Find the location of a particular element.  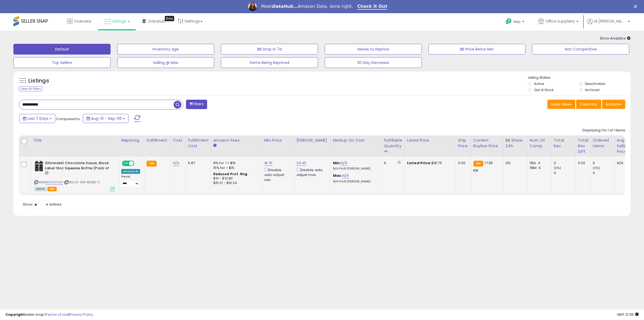

div: Displaying 1 to 1 of 1 items is located at coordinates (604, 130).